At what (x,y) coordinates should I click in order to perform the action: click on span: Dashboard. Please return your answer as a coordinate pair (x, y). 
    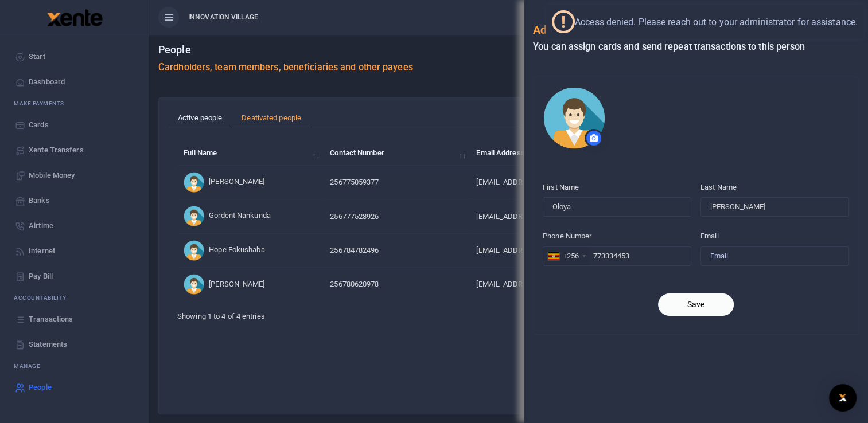
    Looking at the image, I should click on (47, 82).